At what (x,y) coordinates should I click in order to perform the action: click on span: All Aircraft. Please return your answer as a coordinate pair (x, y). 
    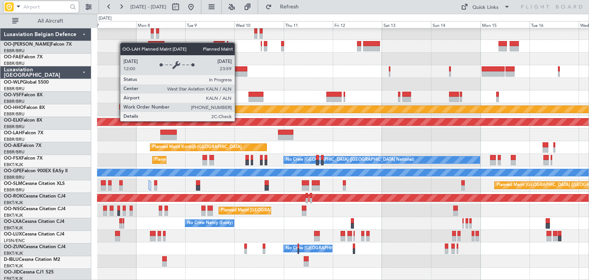
    Looking at the image, I should click on (50, 21).